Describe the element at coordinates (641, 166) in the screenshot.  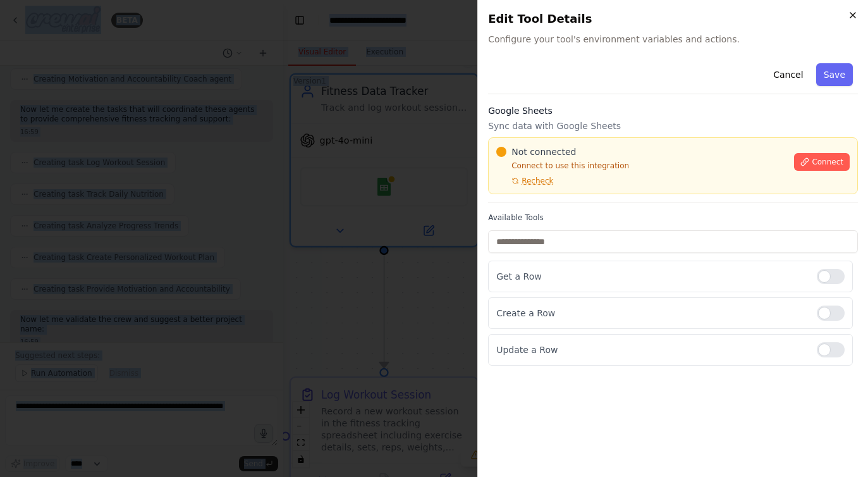
I see `p: Connect to use this integration` at that location.